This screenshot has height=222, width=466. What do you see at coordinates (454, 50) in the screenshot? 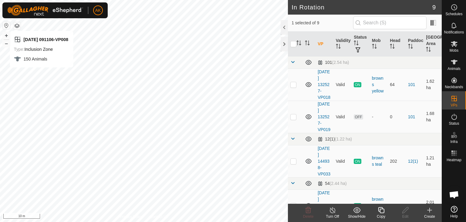
I see `span: Mobs` at bounding box center [454, 50].